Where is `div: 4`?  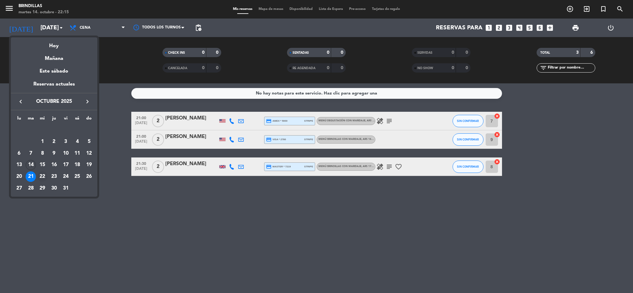
div: 4 is located at coordinates (77, 142).